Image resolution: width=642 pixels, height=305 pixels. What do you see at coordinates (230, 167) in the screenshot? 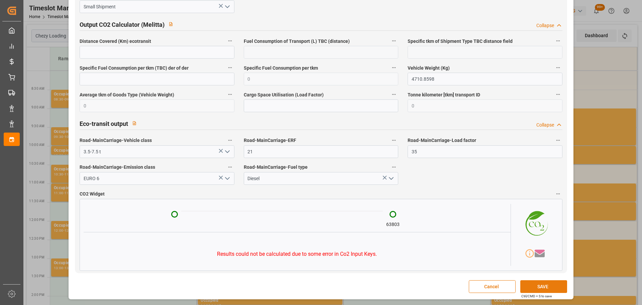
I see `button: Road-MainCarriage-Emission class` at bounding box center [230, 167].